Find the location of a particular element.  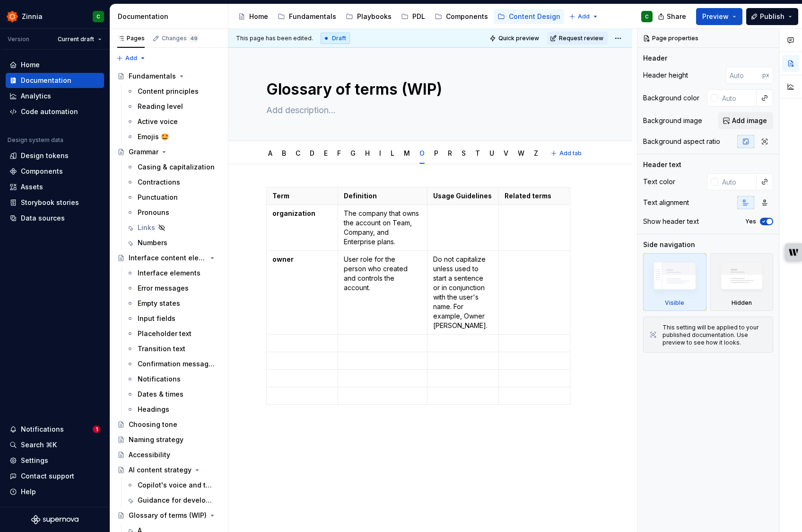

a: Active voice is located at coordinates (173, 122).